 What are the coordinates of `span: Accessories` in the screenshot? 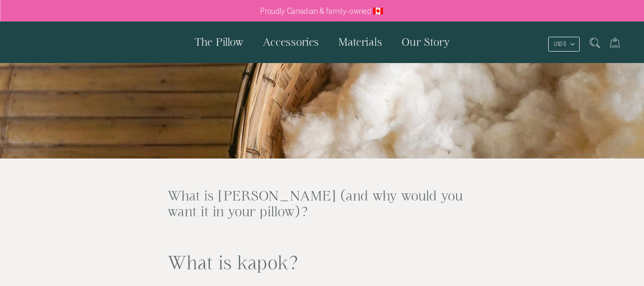 It's located at (291, 41).